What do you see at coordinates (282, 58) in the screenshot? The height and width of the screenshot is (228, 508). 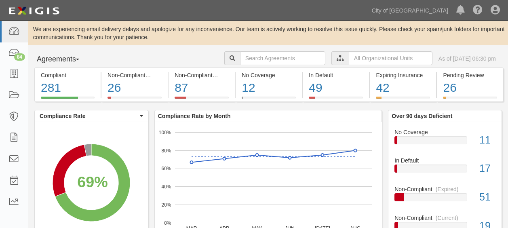 I see `input: Search Agreements` at bounding box center [282, 58].